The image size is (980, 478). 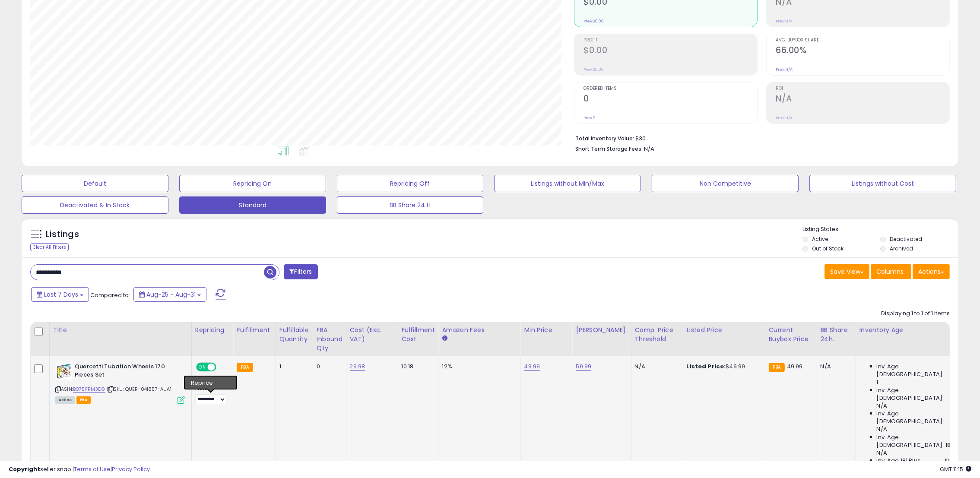 What do you see at coordinates (909, 330) in the screenshot?
I see `div: Inventory Age` at bounding box center [909, 330].